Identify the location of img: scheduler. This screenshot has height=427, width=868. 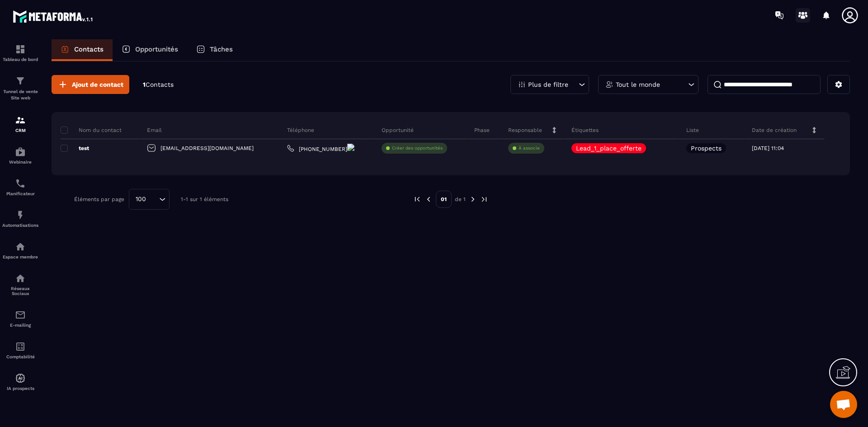
(21, 183).